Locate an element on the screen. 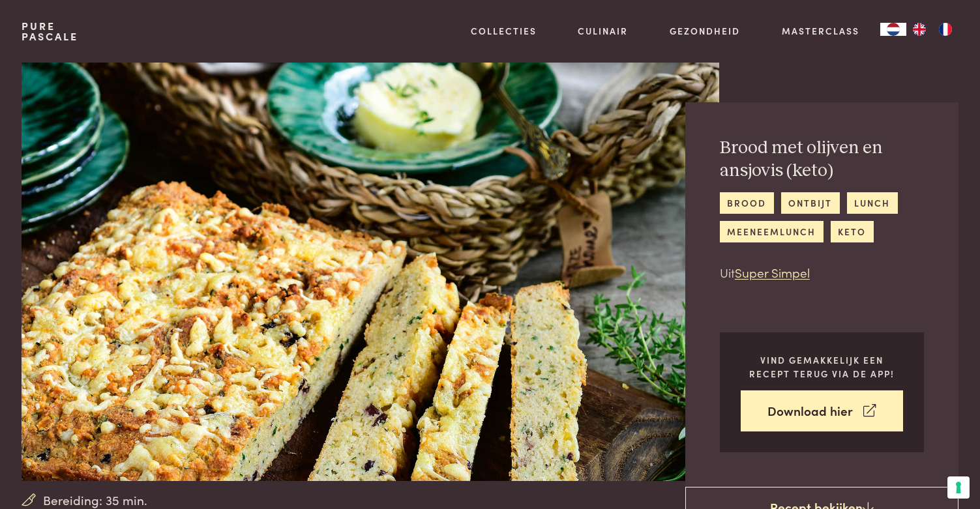 The width and height of the screenshot is (980, 509). a: ontbijt is located at coordinates (811, 203).